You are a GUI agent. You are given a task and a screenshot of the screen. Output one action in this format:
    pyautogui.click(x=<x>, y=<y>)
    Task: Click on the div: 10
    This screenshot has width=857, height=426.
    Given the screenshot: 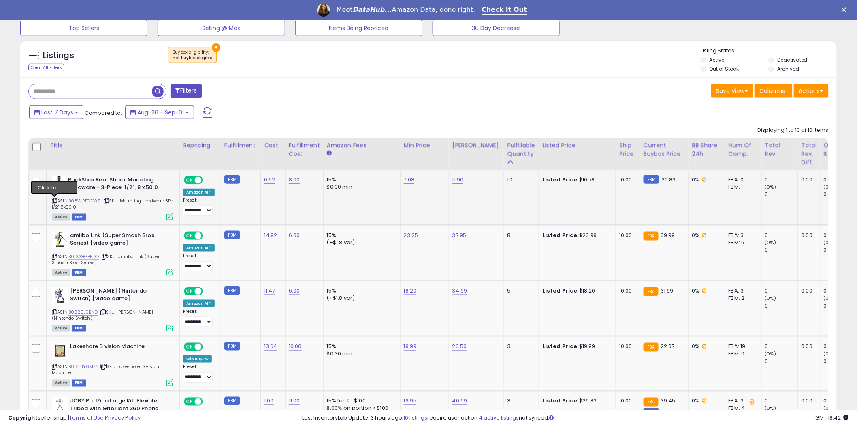 What is the action you would take?
    pyautogui.click(x=520, y=180)
    